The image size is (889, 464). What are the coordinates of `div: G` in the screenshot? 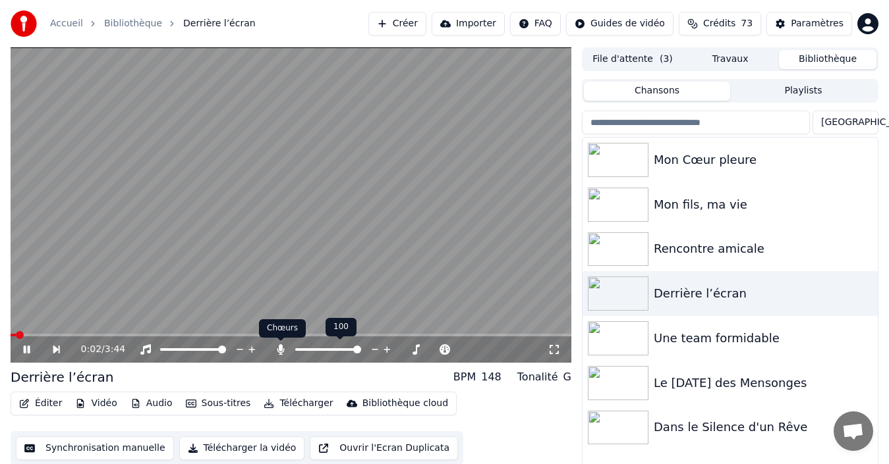 It's located at (567, 377).